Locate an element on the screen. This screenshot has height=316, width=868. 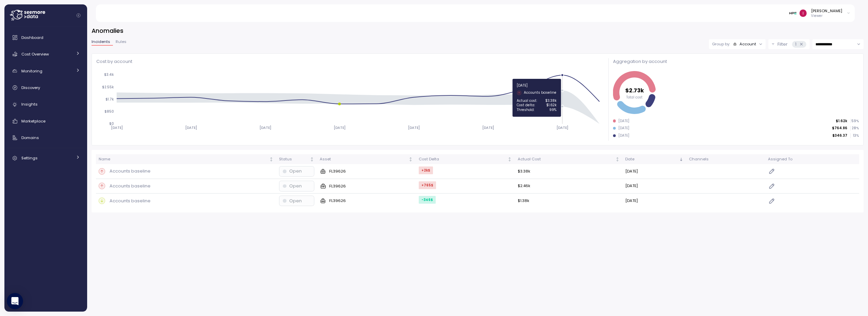
span: Discovery is located at coordinates (30, 88).